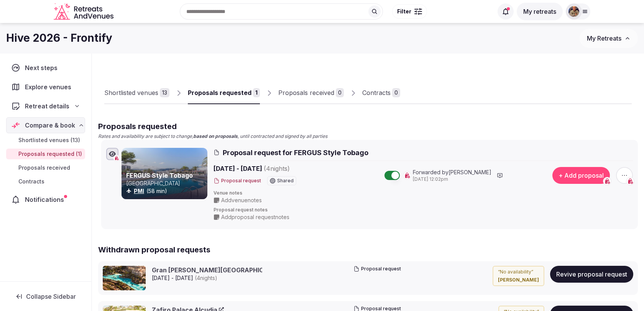 This screenshot has height=311, width=644. What do you see at coordinates (285, 181) in the screenshot?
I see `span: Shared` at bounding box center [285, 181].